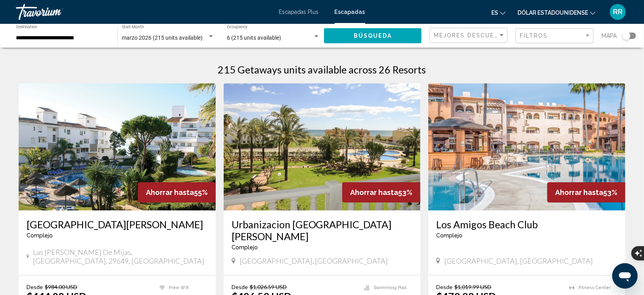 The width and height of the screenshot is (644, 295). Describe the element at coordinates (526, 225) in the screenshot. I see `a: Los Amigos Beach Club` at that location.